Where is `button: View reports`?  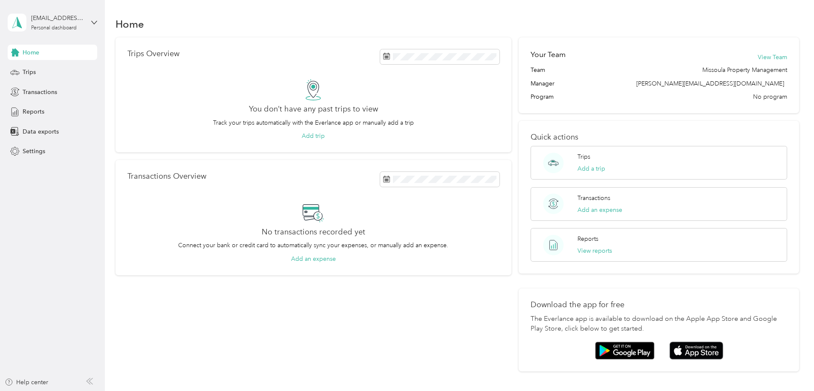 button: View reports is located at coordinates (594, 251).